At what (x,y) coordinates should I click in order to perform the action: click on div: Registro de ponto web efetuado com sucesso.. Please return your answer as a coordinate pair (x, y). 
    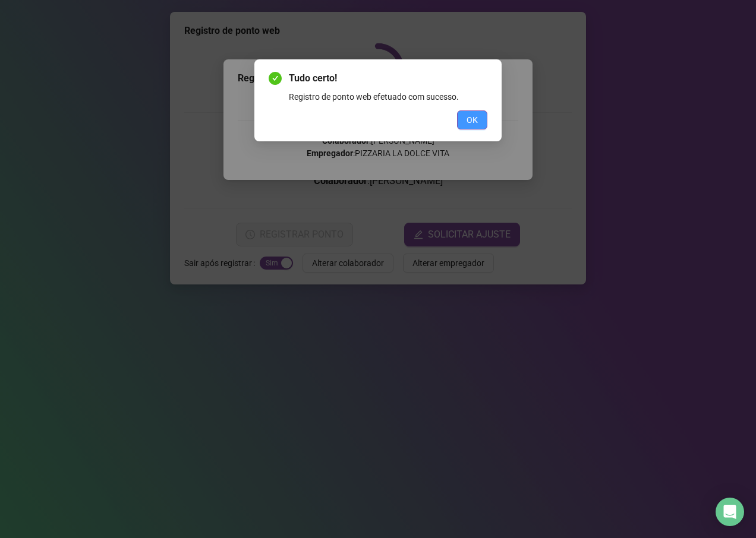
    Looking at the image, I should click on (388, 97).